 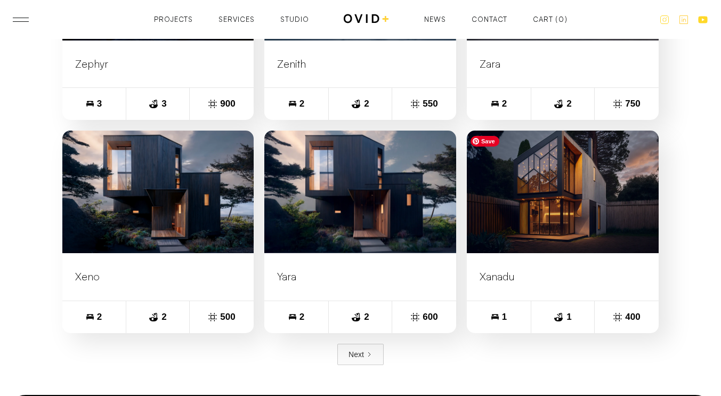 I want to click on div: Projects, so click(x=173, y=19).